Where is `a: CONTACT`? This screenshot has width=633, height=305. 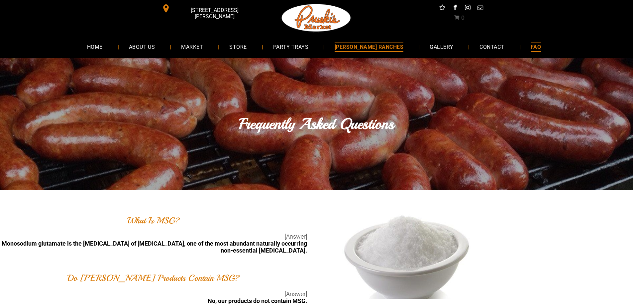
a: CONTACT is located at coordinates (492, 47).